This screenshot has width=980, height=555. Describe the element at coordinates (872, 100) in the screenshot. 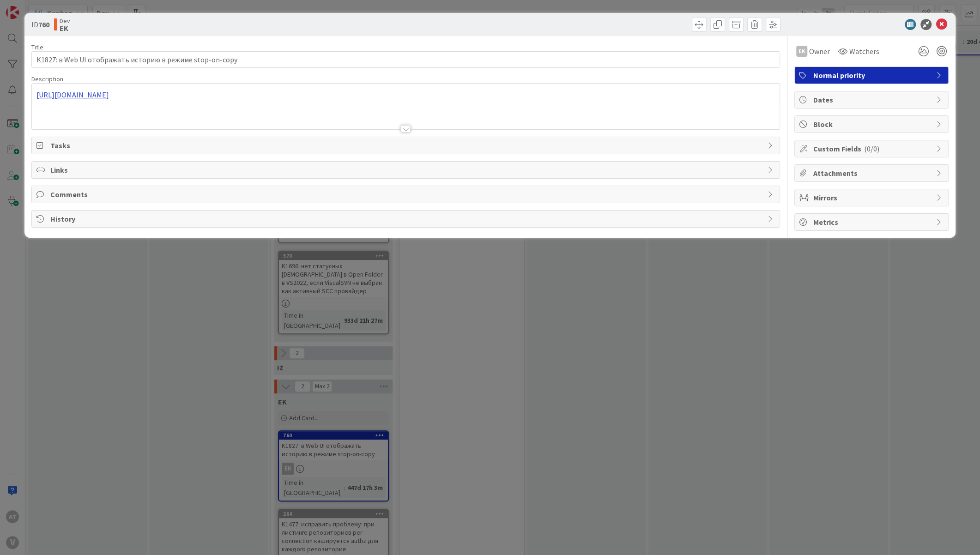

I see `span: Dates` at that location.